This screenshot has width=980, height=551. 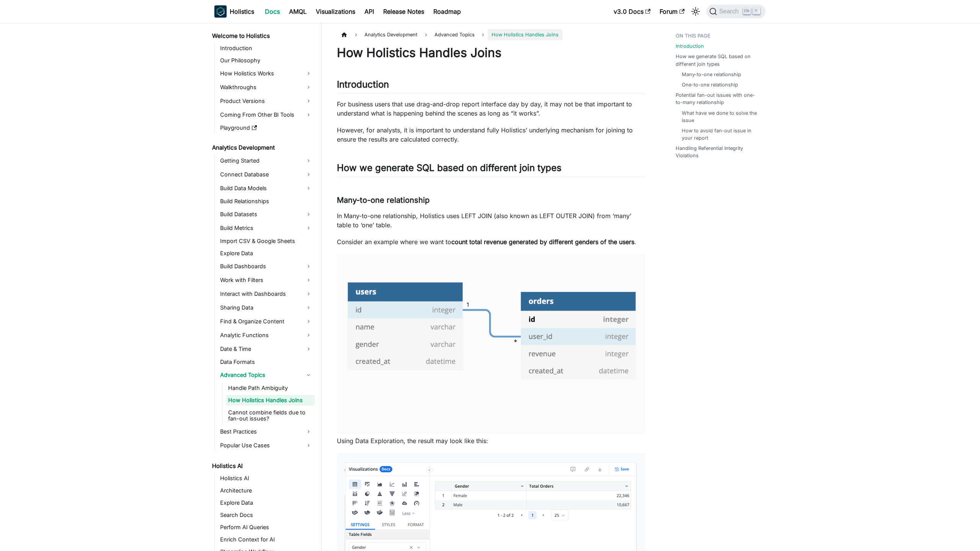 What do you see at coordinates (266, 294) in the screenshot?
I see `a: Interact with Dashboards` at bounding box center [266, 294].